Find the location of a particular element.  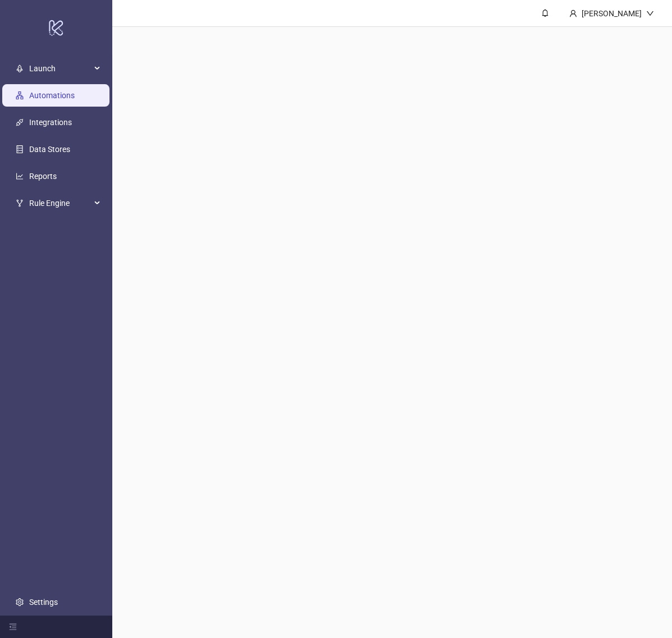

span: menu-fold is located at coordinates (13, 627).